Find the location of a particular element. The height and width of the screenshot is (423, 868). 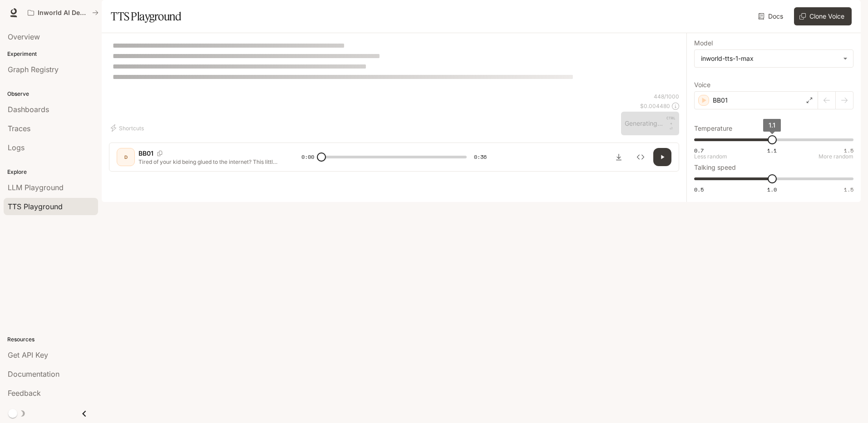

p: $ 0.004480 is located at coordinates (655, 105).